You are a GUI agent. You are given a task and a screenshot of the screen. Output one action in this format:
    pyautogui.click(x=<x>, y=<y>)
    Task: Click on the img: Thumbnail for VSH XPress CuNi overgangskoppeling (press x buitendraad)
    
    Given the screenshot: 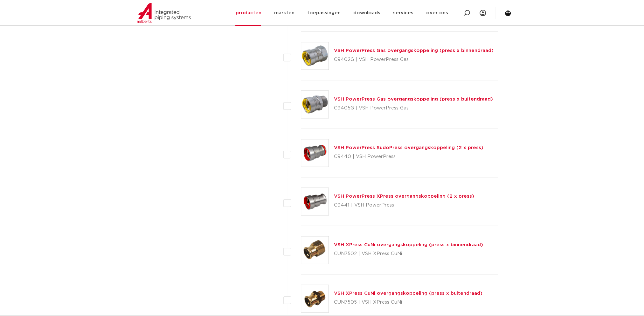 What is the action you would take?
    pyautogui.click(x=315, y=299)
    